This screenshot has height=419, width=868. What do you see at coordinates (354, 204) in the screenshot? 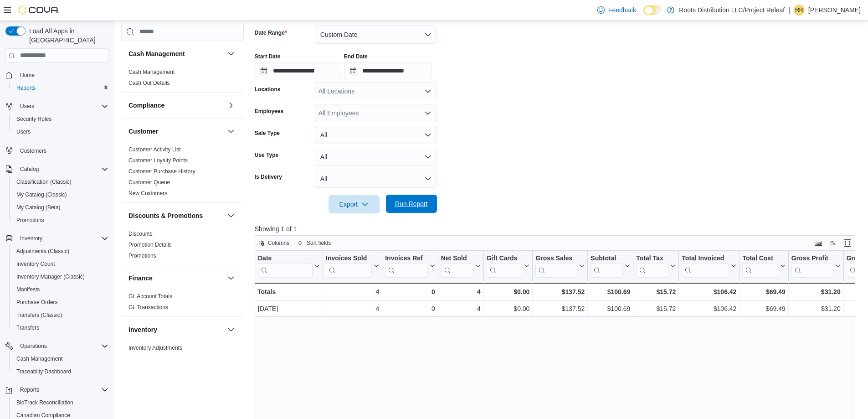
I see `button: Export` at bounding box center [354, 204].